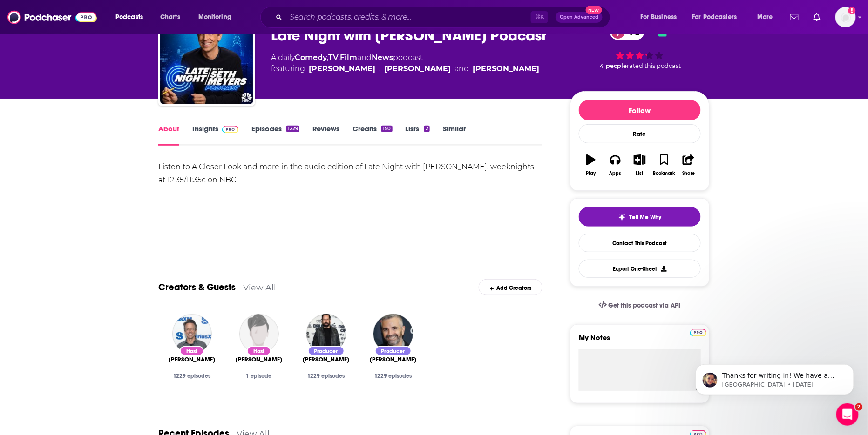 The height and width of the screenshot is (435, 868). What do you see at coordinates (52, 17) in the screenshot?
I see `img: Podchaser - Follow, Share and Rate Podcasts` at bounding box center [52, 17].